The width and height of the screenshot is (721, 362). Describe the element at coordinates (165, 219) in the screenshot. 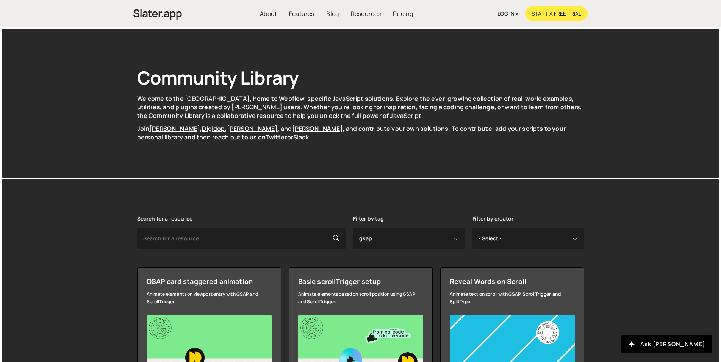

I see `label: Search for a resource` at that location.